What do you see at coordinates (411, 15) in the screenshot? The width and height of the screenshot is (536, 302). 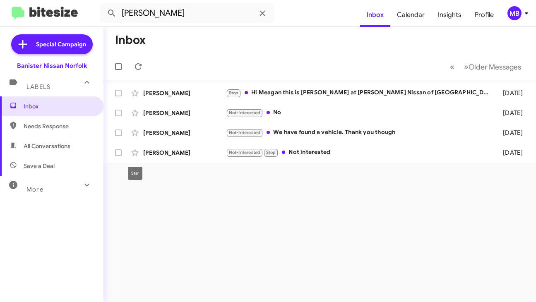 I see `span: Calendar` at bounding box center [411, 15].